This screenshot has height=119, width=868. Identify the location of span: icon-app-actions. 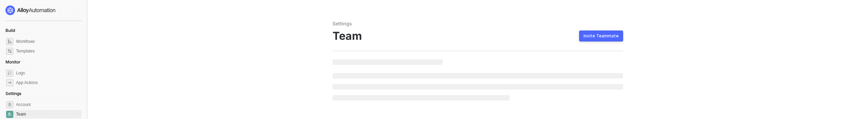
(9, 83).